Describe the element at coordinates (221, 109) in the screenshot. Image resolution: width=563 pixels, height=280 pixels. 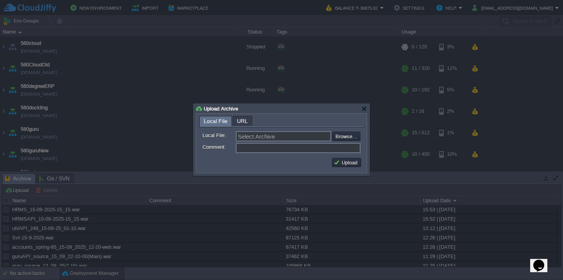
I see `span: Upload Archive` at that location.